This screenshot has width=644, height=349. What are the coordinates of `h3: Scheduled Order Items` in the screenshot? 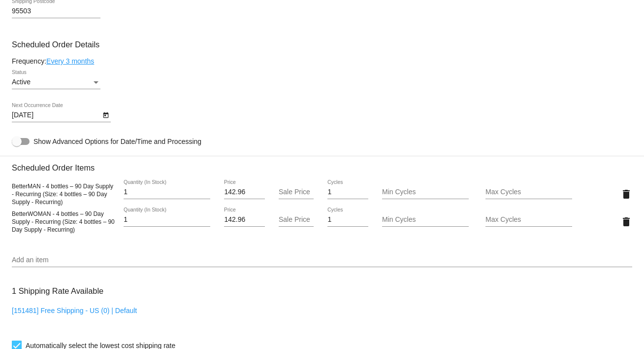 It's located at (322, 164).